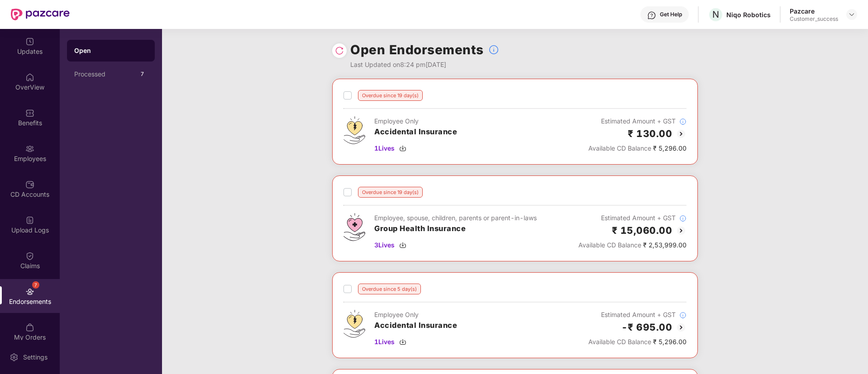  Describe the element at coordinates (30, 148) in the screenshot. I see `img: svg+xml;base64,PHN2ZyBpZD0iRW1wbG95ZWVzIiB4bWxucz0iaHR0cDovL3d3dy53My5vcmcvMjAwMC9zdmciIHdpZHRoPS...` at that location.